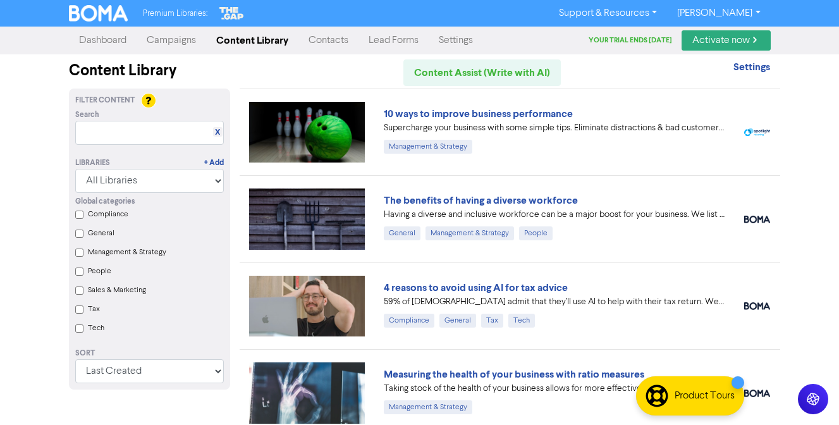 The width and height of the screenshot is (839, 425). I want to click on a: Activate now, so click(726, 40).